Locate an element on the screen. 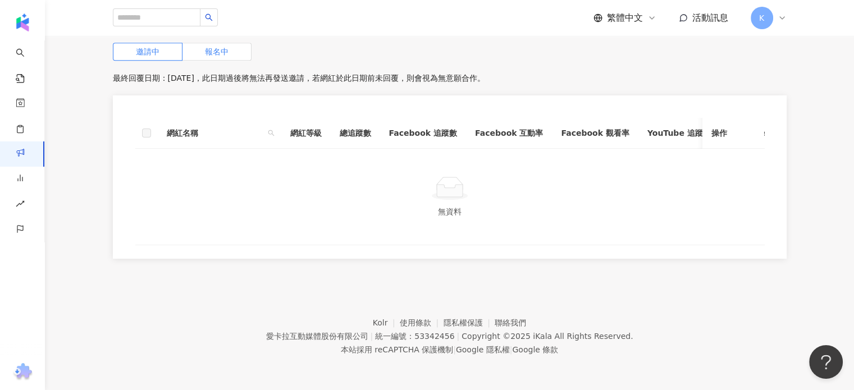 This screenshot has width=854, height=390. a: Google 條款 is located at coordinates (535, 350).